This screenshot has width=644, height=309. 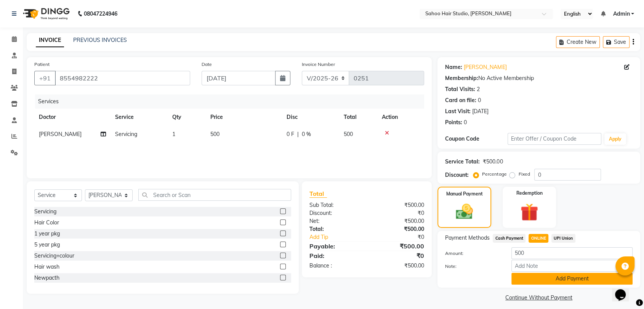 I want to click on label: Redemption, so click(x=528, y=193).